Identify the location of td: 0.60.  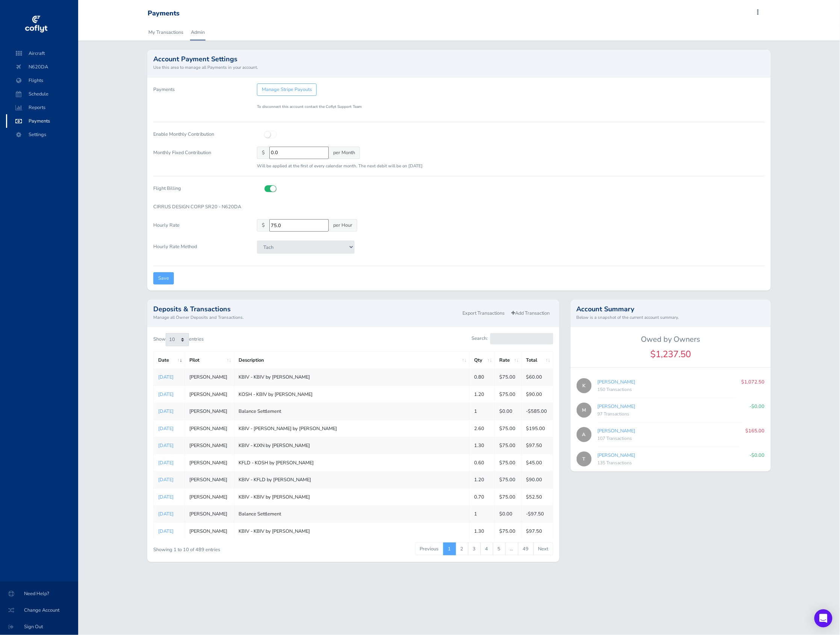
(482, 463).